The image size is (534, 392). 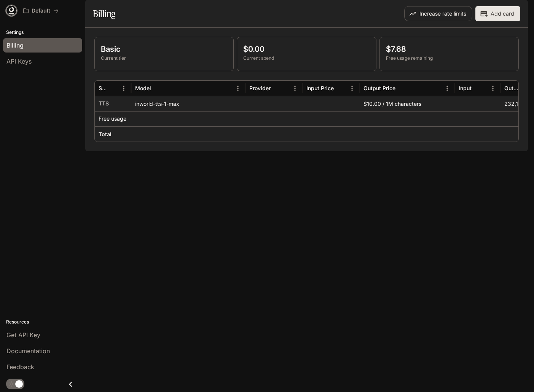 What do you see at coordinates (41, 11) in the screenshot?
I see `button: All workspaces` at bounding box center [41, 11].